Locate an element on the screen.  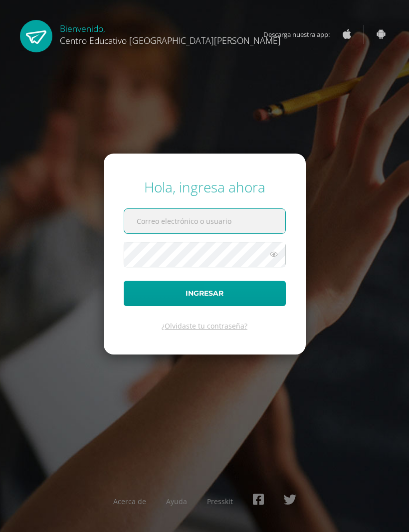
a: Presskit is located at coordinates (220, 501).